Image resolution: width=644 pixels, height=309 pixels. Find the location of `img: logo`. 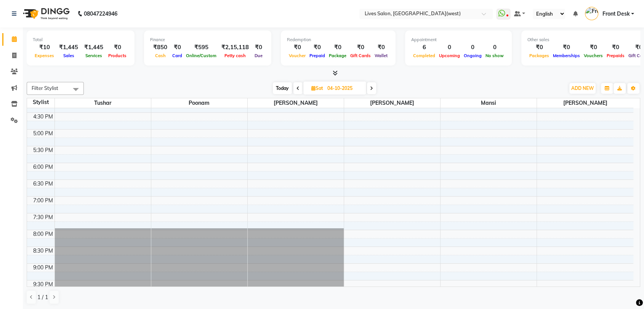

img: logo is located at coordinates (45, 14).